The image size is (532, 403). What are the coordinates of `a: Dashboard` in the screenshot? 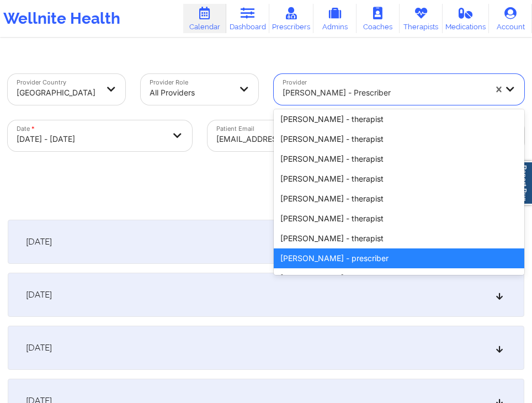 It's located at (248, 18).